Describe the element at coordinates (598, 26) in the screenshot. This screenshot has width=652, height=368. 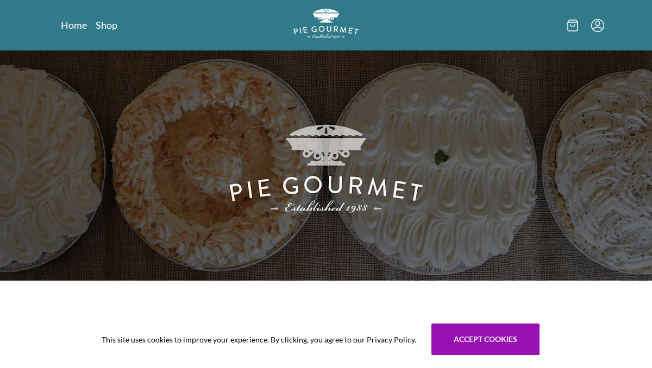
I see `button: Menu` at that location.